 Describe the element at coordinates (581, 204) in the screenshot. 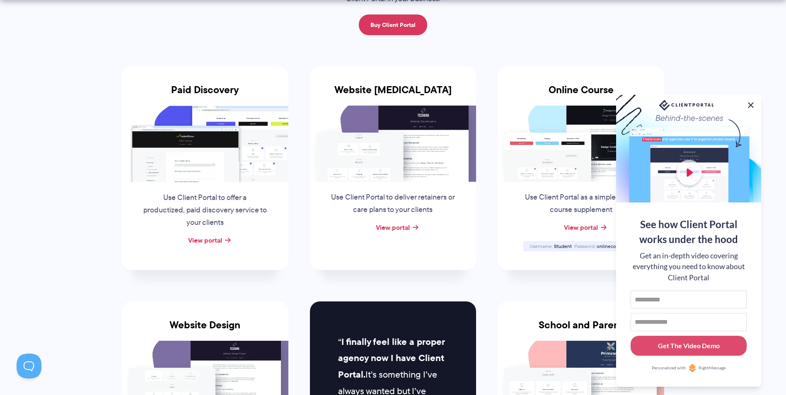

I see `p: Use Client Portal as a simple online course supplement` at that location.